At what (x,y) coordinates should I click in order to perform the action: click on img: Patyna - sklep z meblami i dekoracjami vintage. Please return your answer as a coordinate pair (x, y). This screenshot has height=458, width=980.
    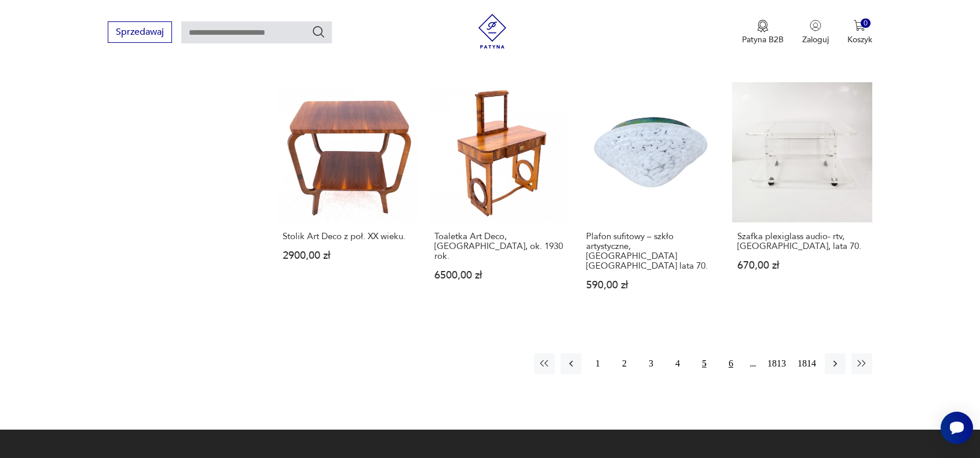
    Looking at the image, I should click on (493, 32).